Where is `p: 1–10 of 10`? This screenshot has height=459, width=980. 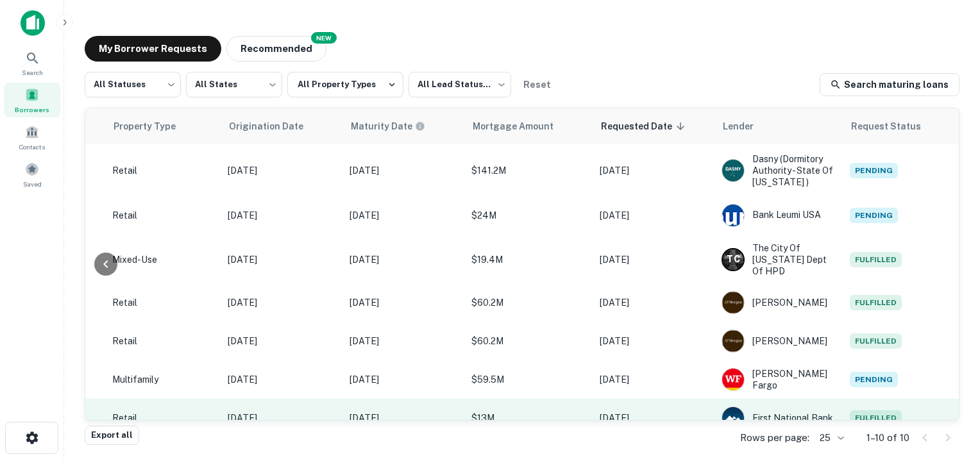
p: 1–10 of 10 is located at coordinates (888, 438).